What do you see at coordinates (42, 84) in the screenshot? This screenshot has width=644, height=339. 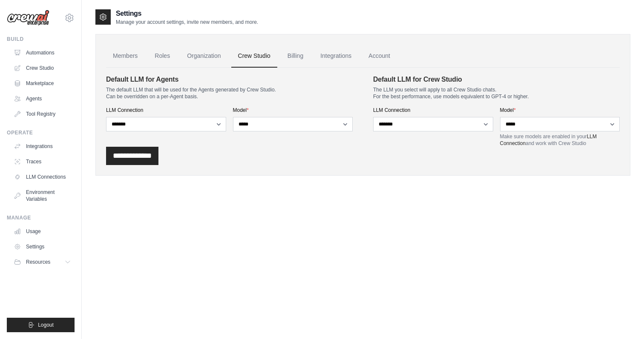 I see `a: Marketplace` at bounding box center [42, 84].